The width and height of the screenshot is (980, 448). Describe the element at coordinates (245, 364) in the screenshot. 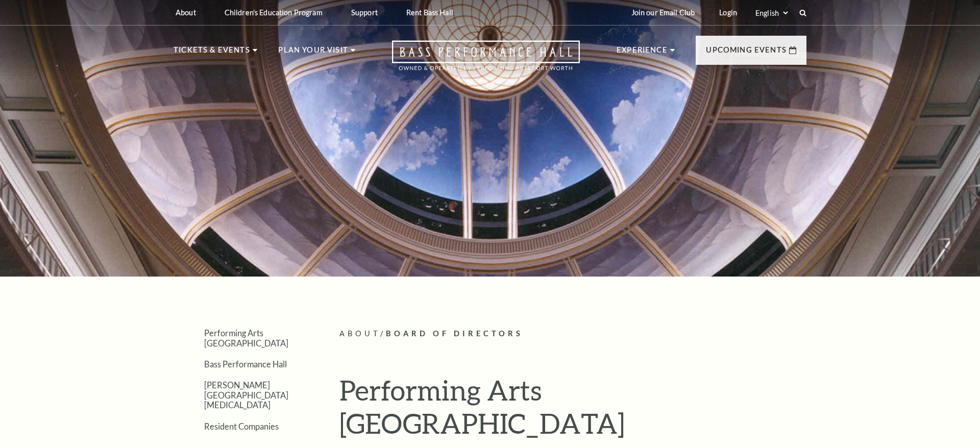

I see `a: Bass Performance Hall` at that location.